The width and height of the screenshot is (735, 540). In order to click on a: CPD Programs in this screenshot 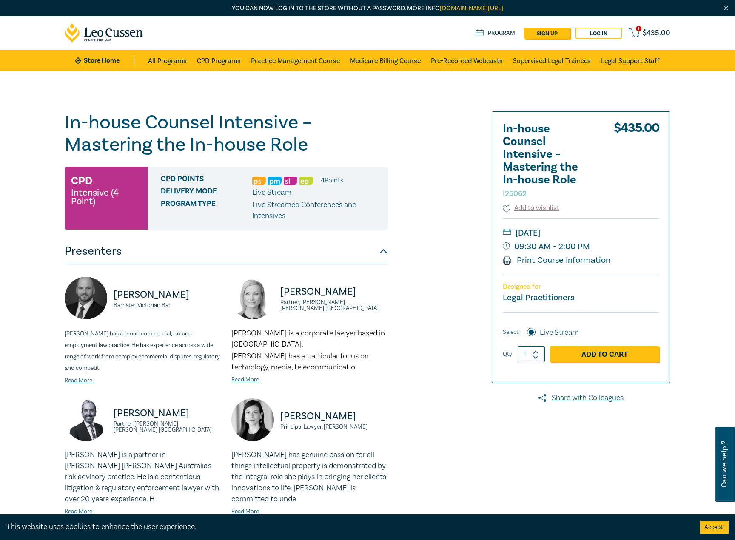, I will do `click(219, 60)`.